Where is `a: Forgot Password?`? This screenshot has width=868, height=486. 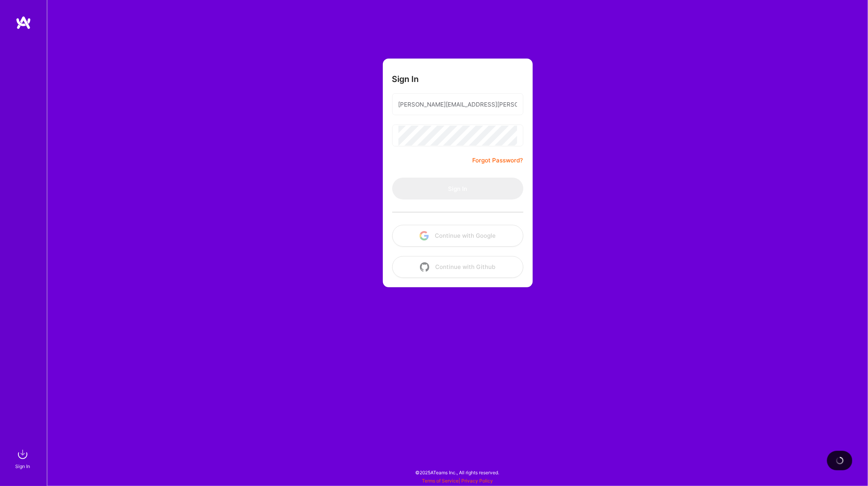 a: Forgot Password? is located at coordinates (498, 161).